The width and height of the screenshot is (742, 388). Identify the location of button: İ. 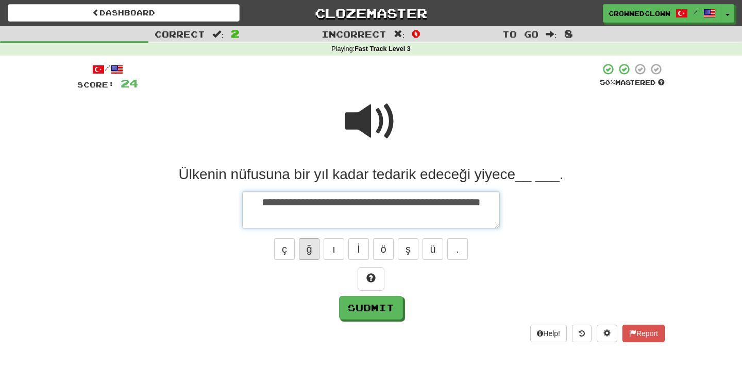
(358, 249).